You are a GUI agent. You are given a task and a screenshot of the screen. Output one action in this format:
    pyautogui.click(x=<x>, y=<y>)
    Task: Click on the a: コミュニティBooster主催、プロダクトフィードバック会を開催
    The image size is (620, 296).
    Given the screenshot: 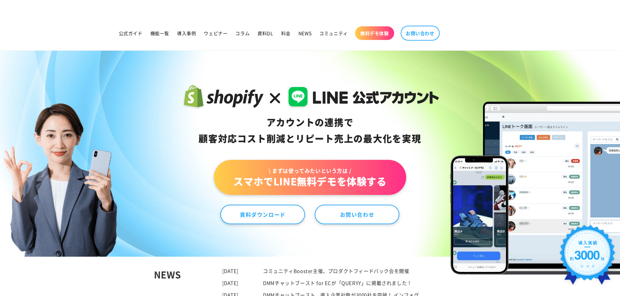 What is the action you would take?
    pyautogui.click(x=336, y=271)
    